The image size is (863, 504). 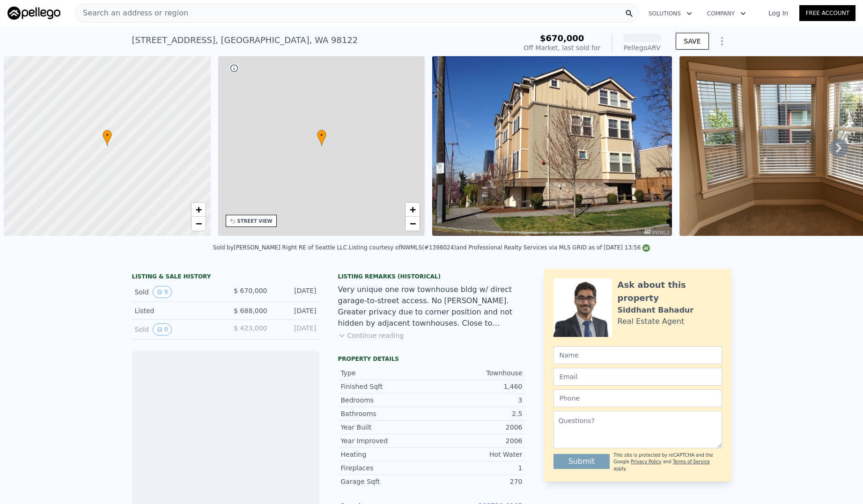 What do you see at coordinates (646, 461) in the screenshot?
I see `a: Privacy Policy` at bounding box center [646, 461].